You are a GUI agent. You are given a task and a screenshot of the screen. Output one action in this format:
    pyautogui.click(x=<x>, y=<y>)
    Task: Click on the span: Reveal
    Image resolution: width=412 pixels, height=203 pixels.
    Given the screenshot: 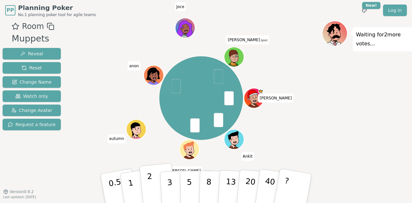 What is the action you would take?
    pyautogui.click(x=32, y=54)
    